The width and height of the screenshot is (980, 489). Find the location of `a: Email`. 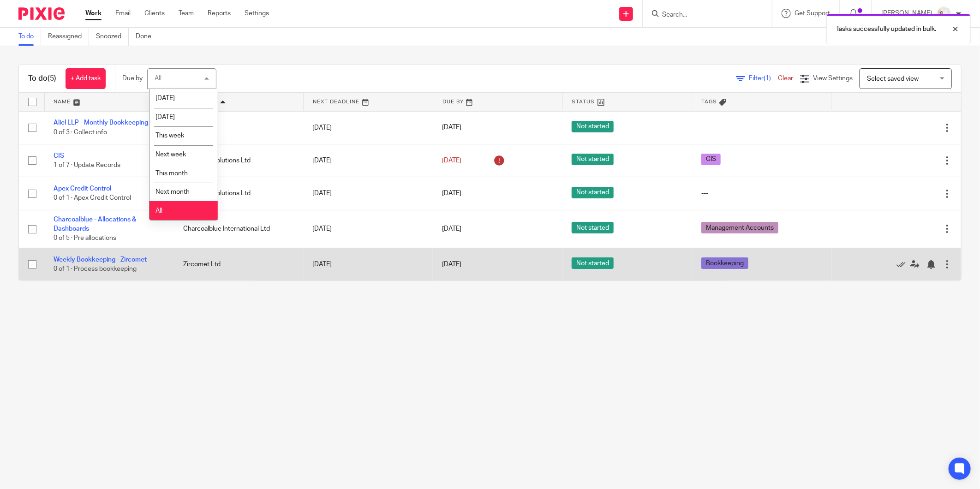

a: Email is located at coordinates (123, 13).